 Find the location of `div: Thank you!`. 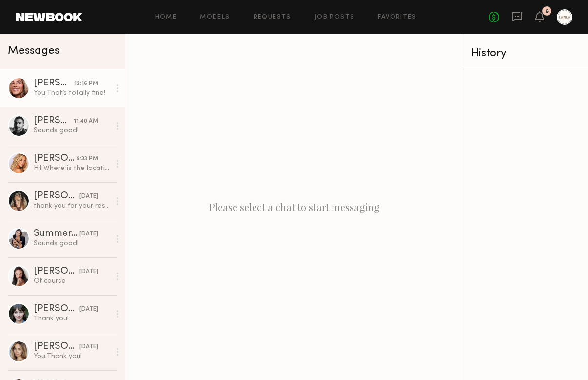

div: Thank you! is located at coordinates (72, 318).